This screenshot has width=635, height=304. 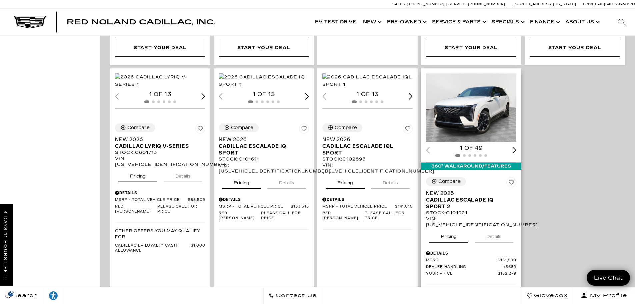 I want to click on span: Your Price, so click(x=462, y=273).